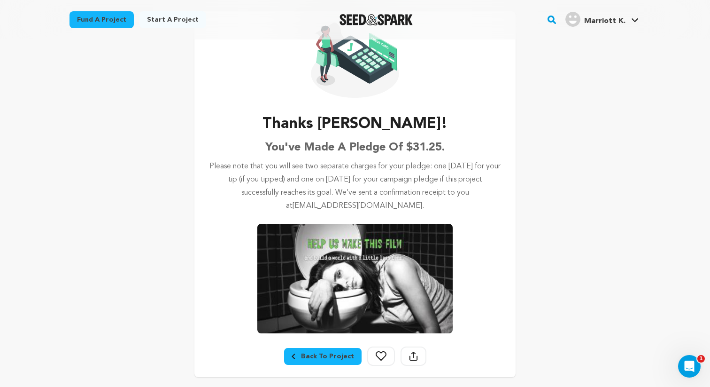 The image size is (710, 387). Describe the element at coordinates (355, 278) in the screenshot. I see `img: ACTUALIZATION image` at that location.